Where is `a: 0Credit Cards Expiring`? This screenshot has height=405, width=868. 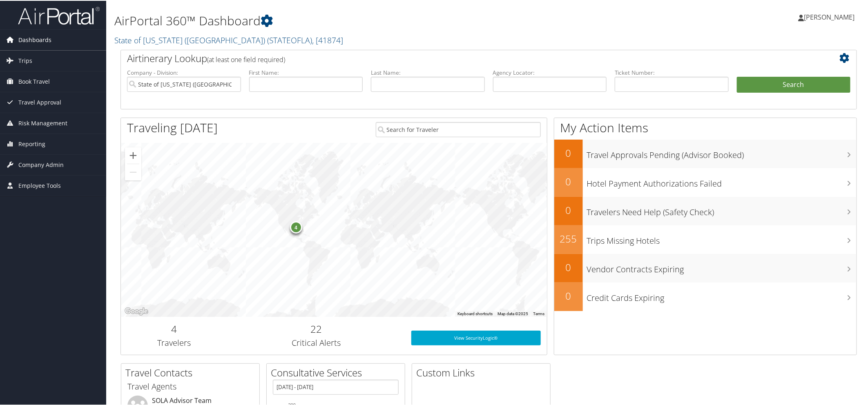
a: 0Credit Cards Expiring is located at coordinates (705, 296).